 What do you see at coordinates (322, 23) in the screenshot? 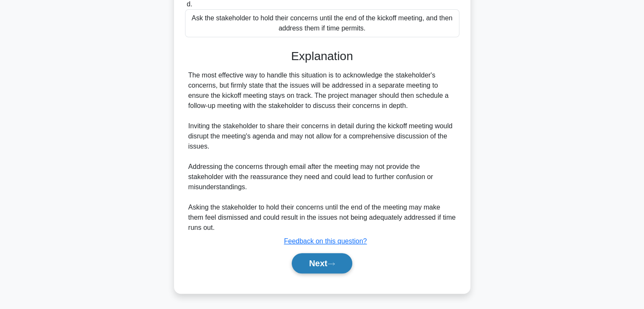
I see `div: Ask the stakeholder to hold their concerns until the end of the kickoff meeting, and then address...` at bounding box center [322, 23].